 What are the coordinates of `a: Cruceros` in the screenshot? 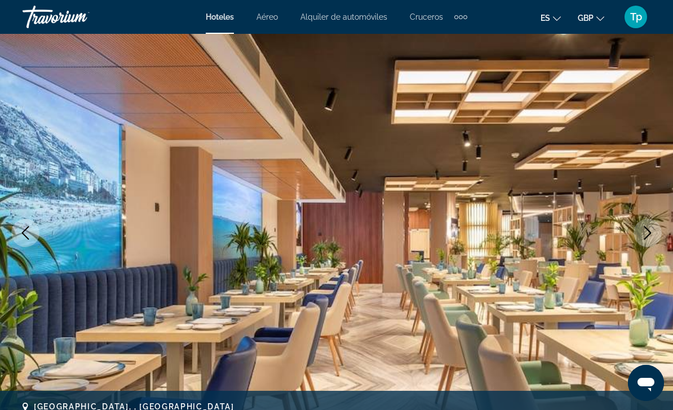 It's located at (426, 17).